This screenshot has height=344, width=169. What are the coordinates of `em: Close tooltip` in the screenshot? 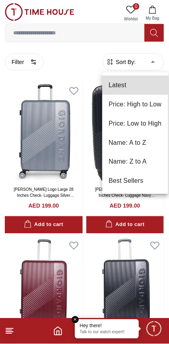 It's located at (76, 320).